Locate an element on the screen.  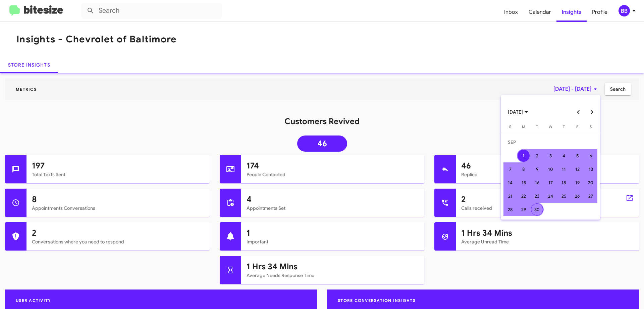
td: September 29, 2025 is located at coordinates (524, 209).